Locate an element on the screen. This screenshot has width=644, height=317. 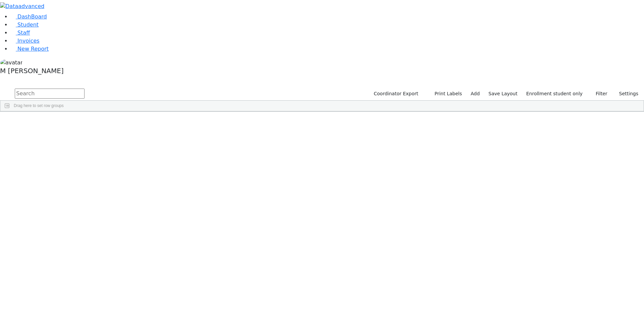
button: Settings is located at coordinates (626, 94).